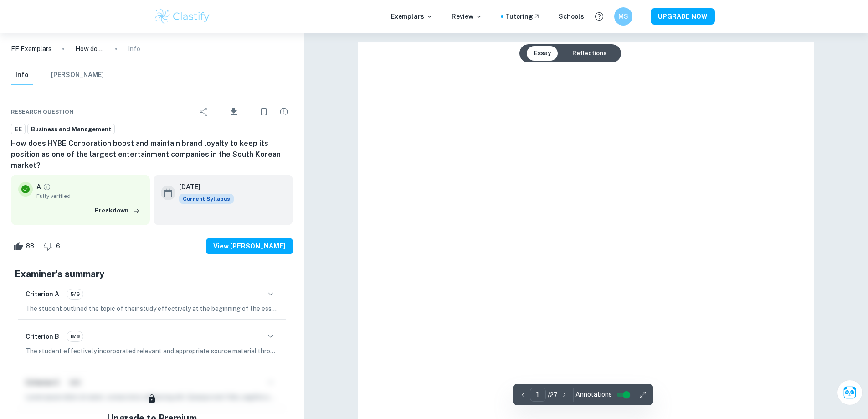 This screenshot has width=868, height=419. I want to click on div: Bookmark, so click(264, 112).